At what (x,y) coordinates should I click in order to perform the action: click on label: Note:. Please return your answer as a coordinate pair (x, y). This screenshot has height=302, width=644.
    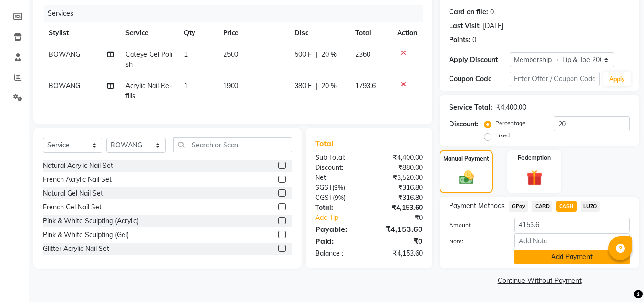
    Looking at the image, I should click on (474, 241).